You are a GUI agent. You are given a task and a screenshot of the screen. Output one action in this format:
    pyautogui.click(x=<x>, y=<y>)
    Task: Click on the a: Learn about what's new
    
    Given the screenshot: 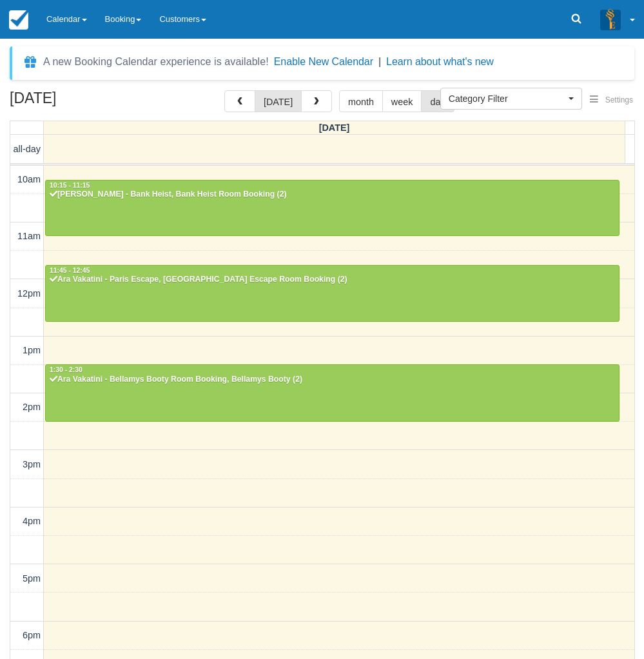 What is the action you would take?
    pyautogui.click(x=440, y=61)
    